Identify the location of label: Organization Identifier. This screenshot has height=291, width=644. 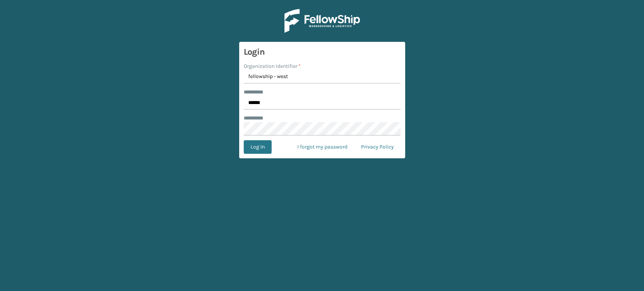
(272, 66).